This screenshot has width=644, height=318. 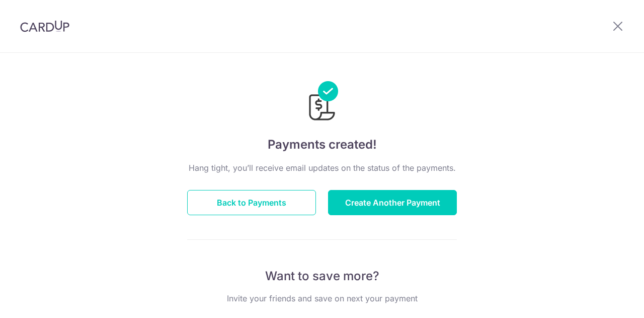 What do you see at coordinates (322, 298) in the screenshot?
I see `p: Invite your friends and save on next your payment` at bounding box center [322, 298].